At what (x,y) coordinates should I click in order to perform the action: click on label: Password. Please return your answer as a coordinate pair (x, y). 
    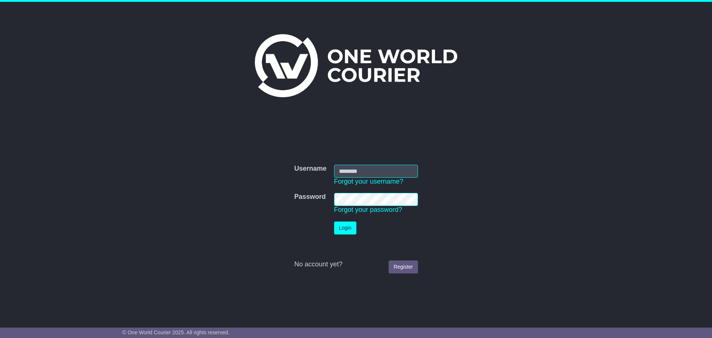
    Looking at the image, I should click on (310, 197).